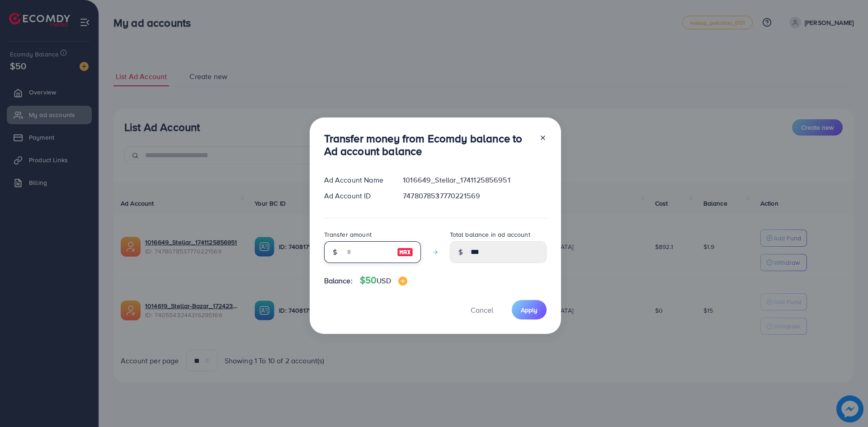 This screenshot has width=868, height=427. Describe the element at coordinates (529, 309) in the screenshot. I see `button: Apply` at that location.